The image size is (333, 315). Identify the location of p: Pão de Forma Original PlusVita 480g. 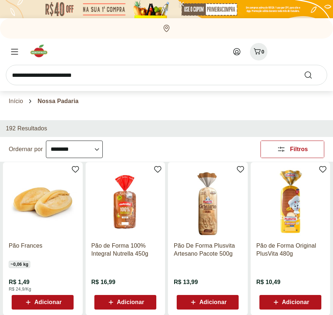
(290, 250).